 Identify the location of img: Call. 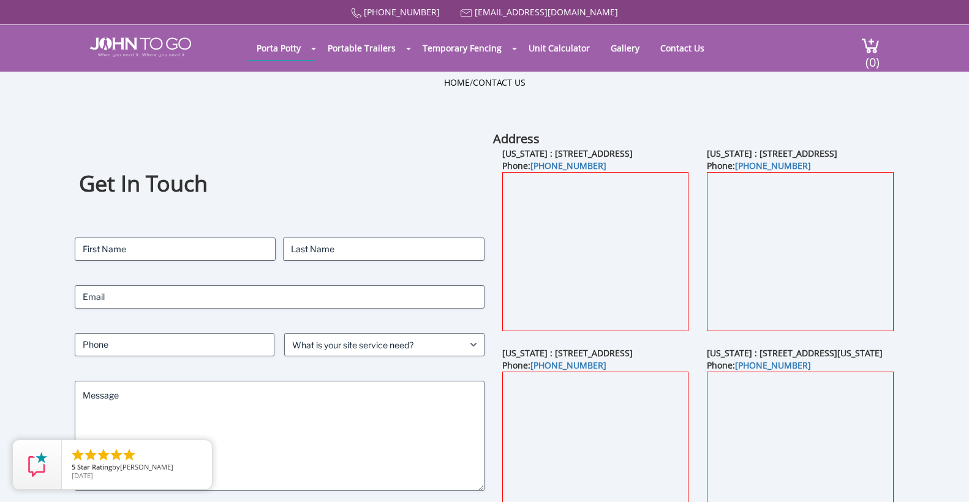
(356, 13).